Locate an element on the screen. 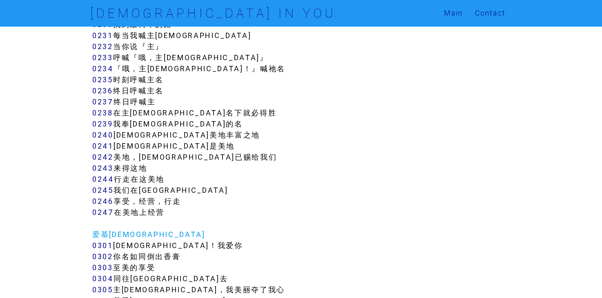 This screenshot has width=602, height=298. a: 0303 is located at coordinates (103, 267).